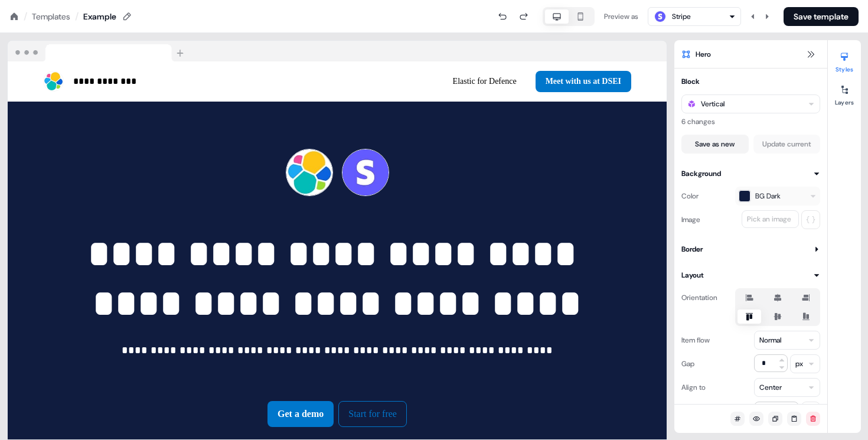  What do you see at coordinates (845, 94) in the screenshot?
I see `button: Layers` at bounding box center [845, 94].